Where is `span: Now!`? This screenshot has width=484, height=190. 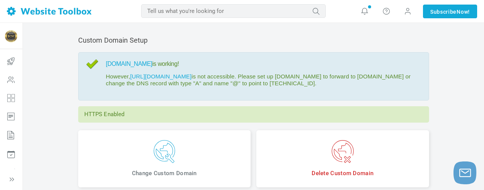
span: Now! is located at coordinates (463, 12).